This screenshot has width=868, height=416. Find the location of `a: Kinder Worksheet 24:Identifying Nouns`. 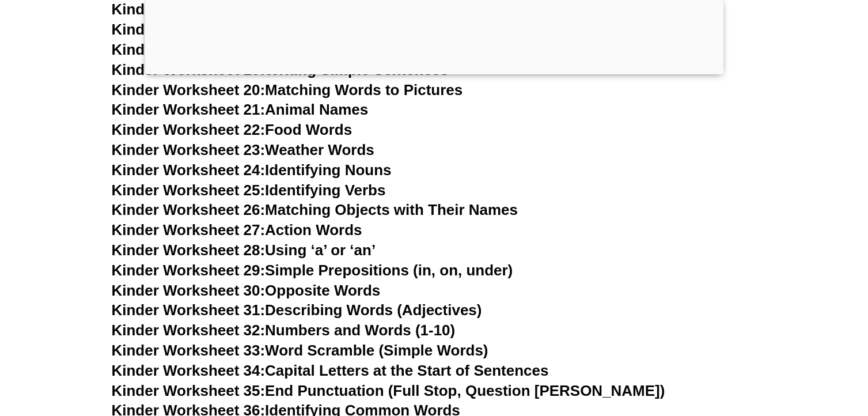

a: Kinder Worksheet 24:Identifying Nouns is located at coordinates (252, 170).